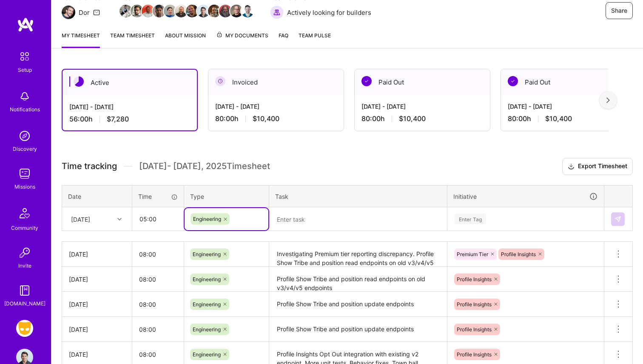 Image resolution: width=643 pixels, height=364 pixels. What do you see at coordinates (130, 119) in the screenshot?
I see `div: 56:00 h` at bounding box center [130, 119].